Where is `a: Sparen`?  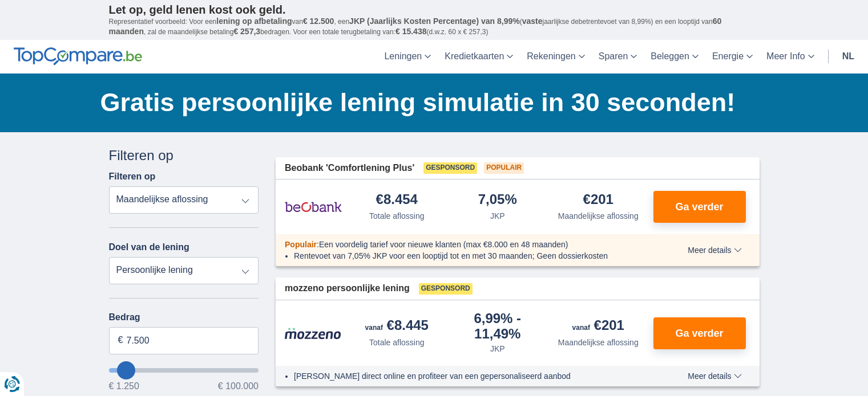 a: Sparen is located at coordinates (618, 57).